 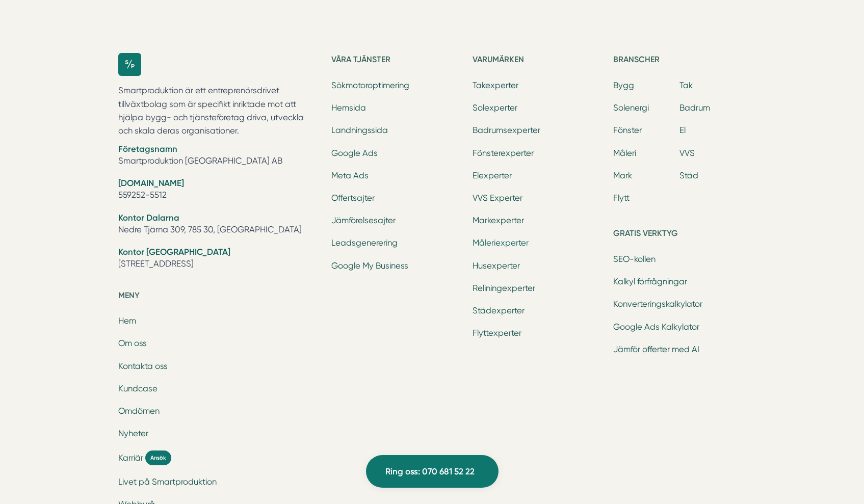 I want to click on a: Måleri, so click(x=624, y=153).